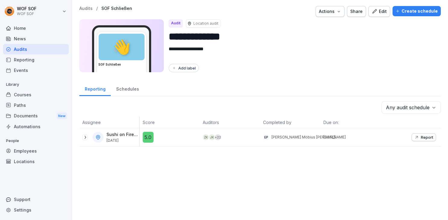  What do you see at coordinates (417, 11) in the screenshot?
I see `div: Create schedule` at bounding box center [417, 11].